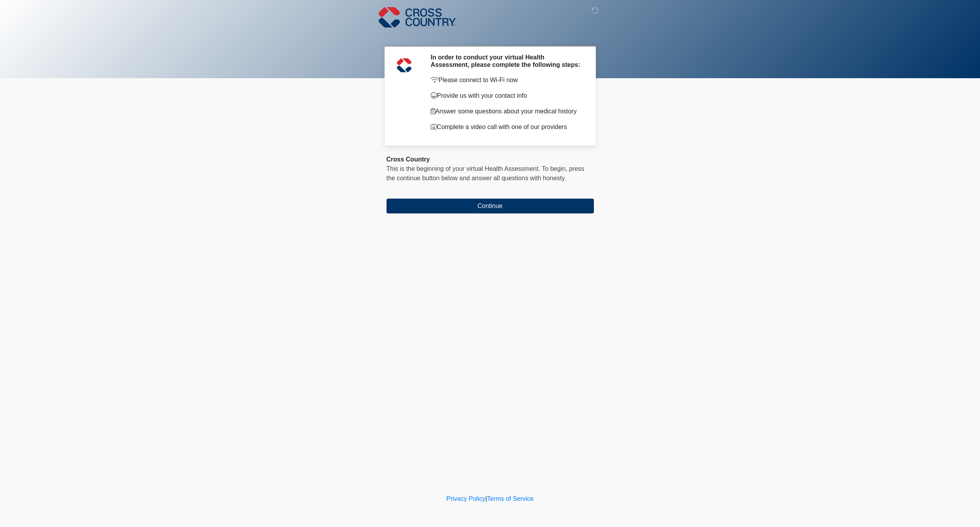  Describe the element at coordinates (463, 168) in the screenshot. I see `span: This is the beginning of your virtual Health Assessment.` at that location.